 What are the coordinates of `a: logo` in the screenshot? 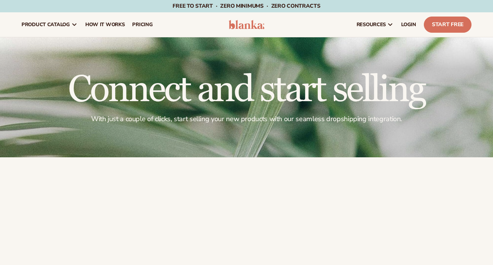 It's located at (247, 25).